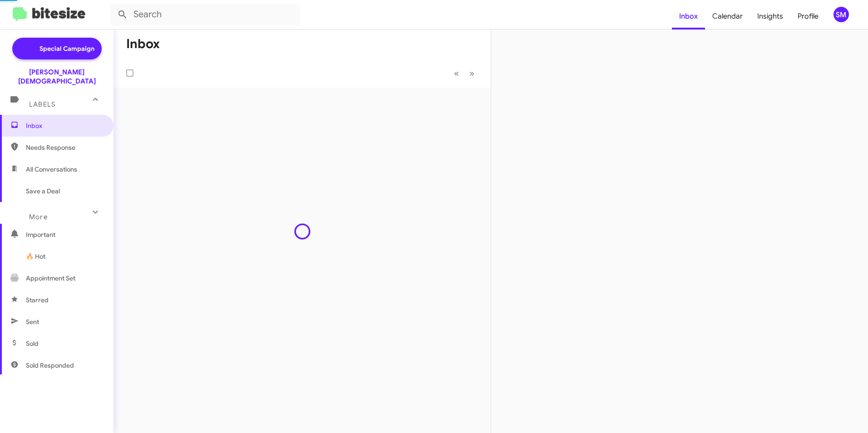 The height and width of the screenshot is (433, 868). I want to click on span: Important, so click(64, 235).